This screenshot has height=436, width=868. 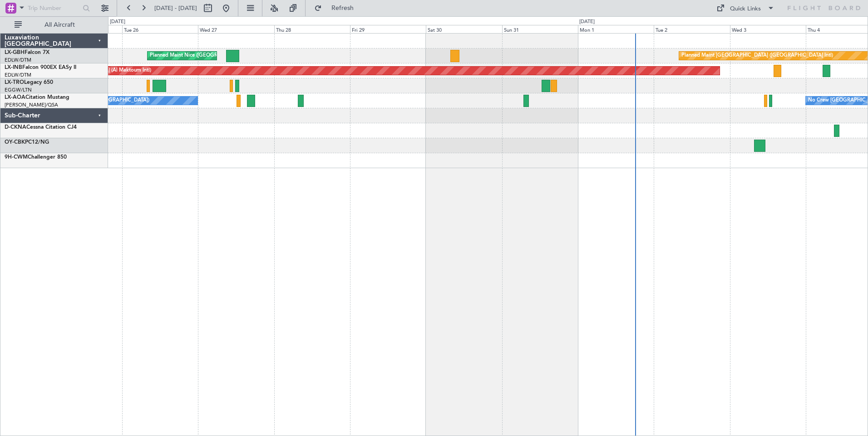 What do you see at coordinates (691, 29) in the screenshot?
I see `div: Tue 2` at bounding box center [691, 29].